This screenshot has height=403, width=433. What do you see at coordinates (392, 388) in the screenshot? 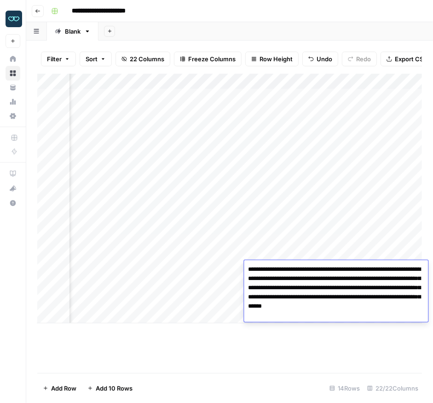
I see `div: 22/22 Columns` at bounding box center [392, 388].